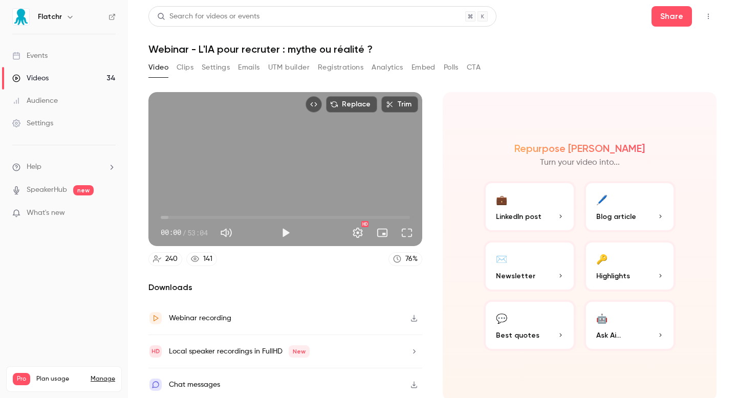  Describe the element at coordinates (198, 232) in the screenshot. I see `span: 53:04` at that location.